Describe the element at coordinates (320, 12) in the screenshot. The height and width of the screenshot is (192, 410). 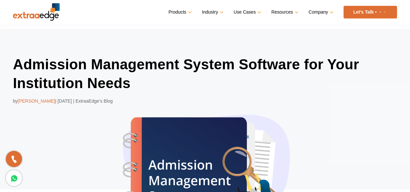
I see `a: Company` at that location.